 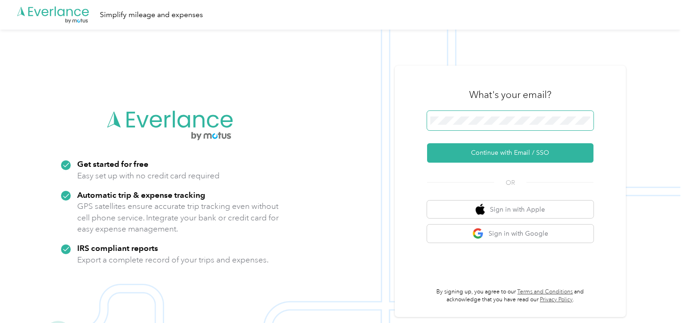 I want to click on h3: What's your email?, so click(x=510, y=95).